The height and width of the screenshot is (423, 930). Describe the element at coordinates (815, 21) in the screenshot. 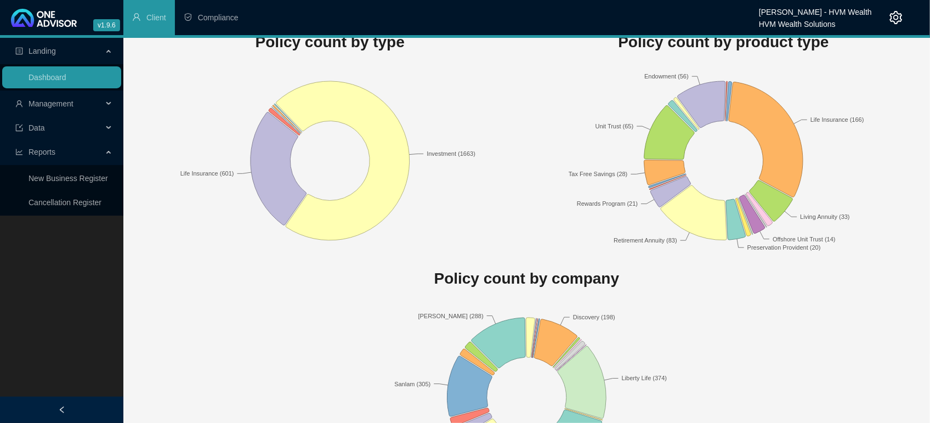

I see `div: HVM Wealth Solutions` at that location.